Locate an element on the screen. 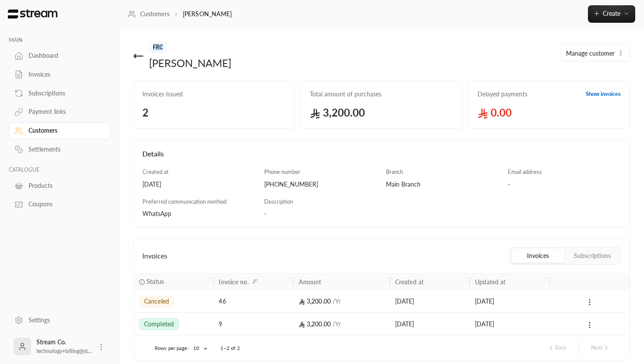 Image resolution: width=644 pixels, height=364 pixels. a: Settings is located at coordinates (60, 320).